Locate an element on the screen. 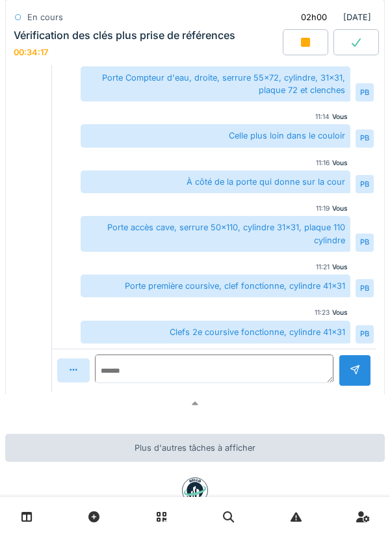 The height and width of the screenshot is (536, 390). div: 02h00 is located at coordinates (314, 17).